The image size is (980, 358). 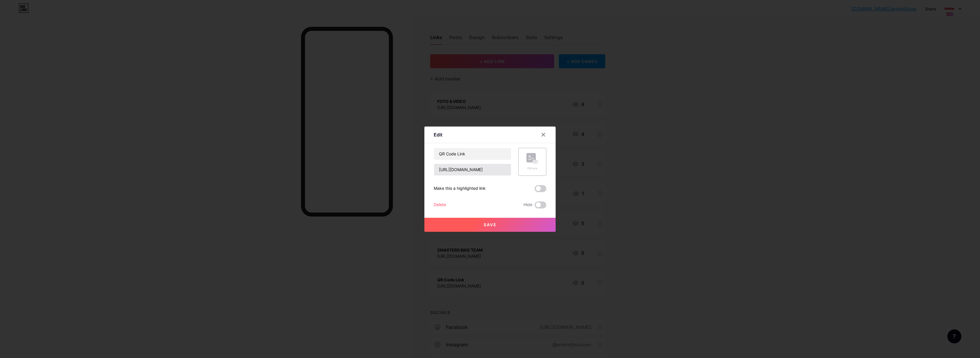 I want to click on div: Delete, so click(x=440, y=205).